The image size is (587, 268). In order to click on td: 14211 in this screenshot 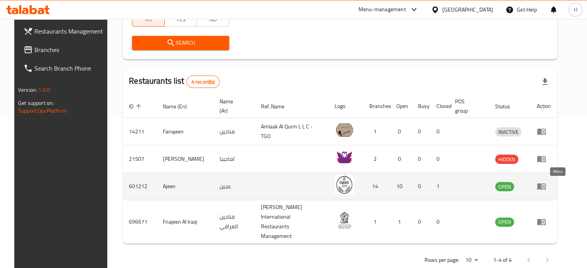, I will do `click(140, 132)`.